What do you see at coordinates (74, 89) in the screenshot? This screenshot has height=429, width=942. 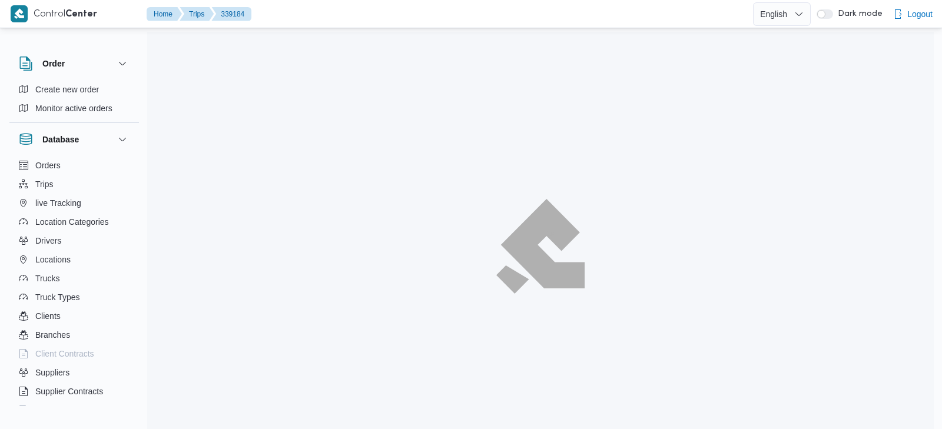 I see `button: Create new order` at bounding box center [74, 89].